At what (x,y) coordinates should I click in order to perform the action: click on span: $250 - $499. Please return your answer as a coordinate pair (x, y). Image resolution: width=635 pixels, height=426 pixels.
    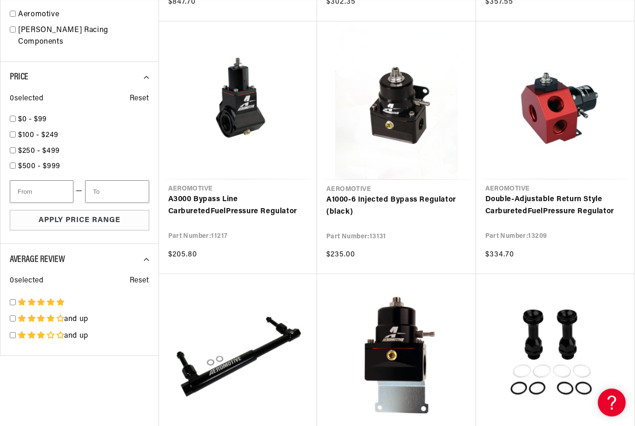
    Looking at the image, I should click on (39, 152).